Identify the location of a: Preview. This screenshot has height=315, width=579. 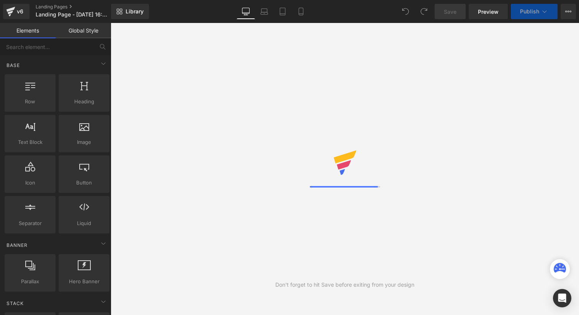
(489, 11).